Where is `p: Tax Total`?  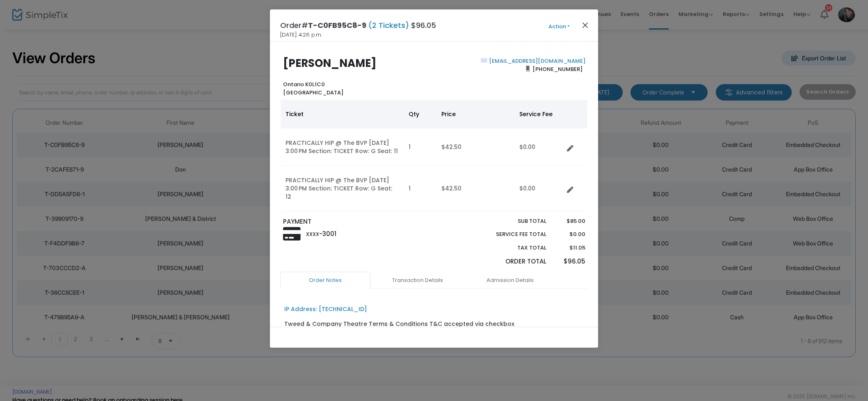
p: Tax Total is located at coordinates (511, 248).